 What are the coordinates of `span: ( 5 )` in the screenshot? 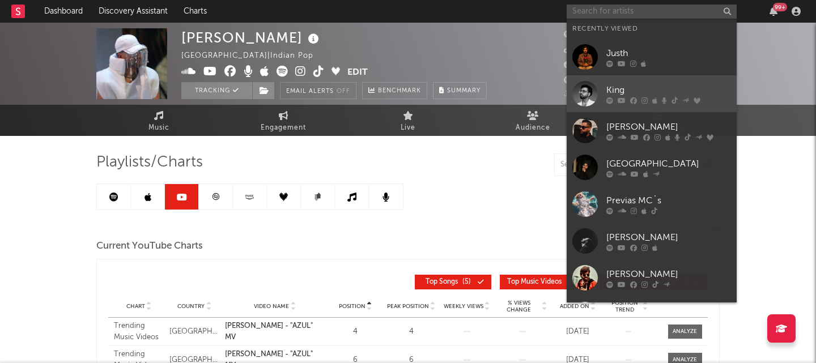 It's located at (448, 282).